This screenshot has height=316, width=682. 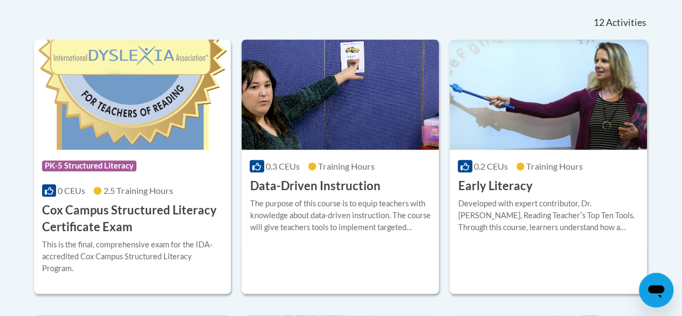 I want to click on span: 0 CEUs, so click(x=71, y=190).